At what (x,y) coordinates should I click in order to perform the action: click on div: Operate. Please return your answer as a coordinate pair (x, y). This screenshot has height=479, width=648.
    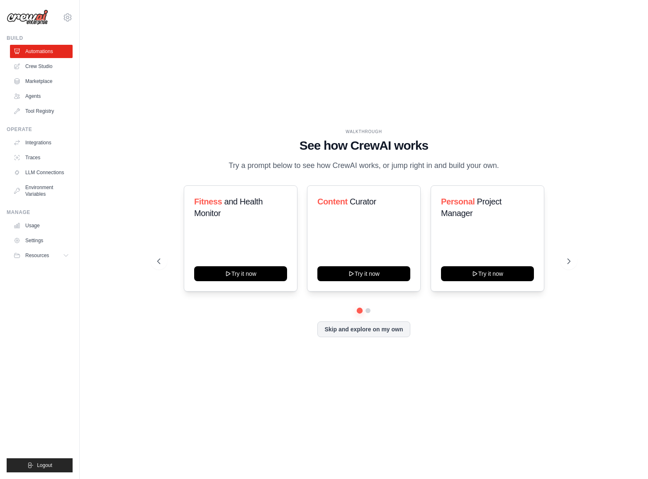
    Looking at the image, I should click on (39, 129).